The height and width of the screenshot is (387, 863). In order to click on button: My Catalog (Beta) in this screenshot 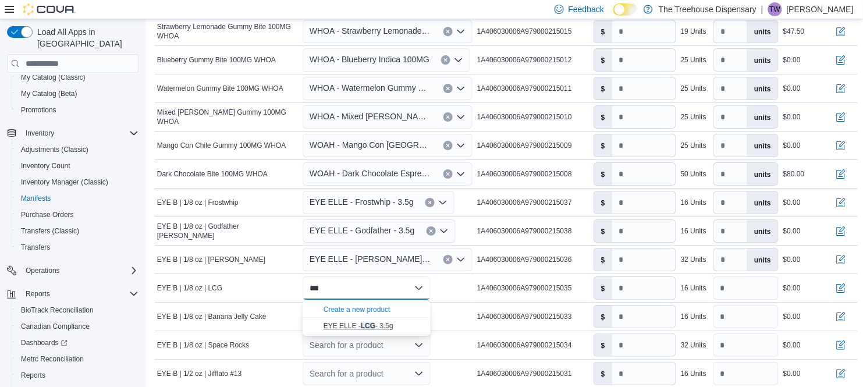, I will do `click(77, 94)`.